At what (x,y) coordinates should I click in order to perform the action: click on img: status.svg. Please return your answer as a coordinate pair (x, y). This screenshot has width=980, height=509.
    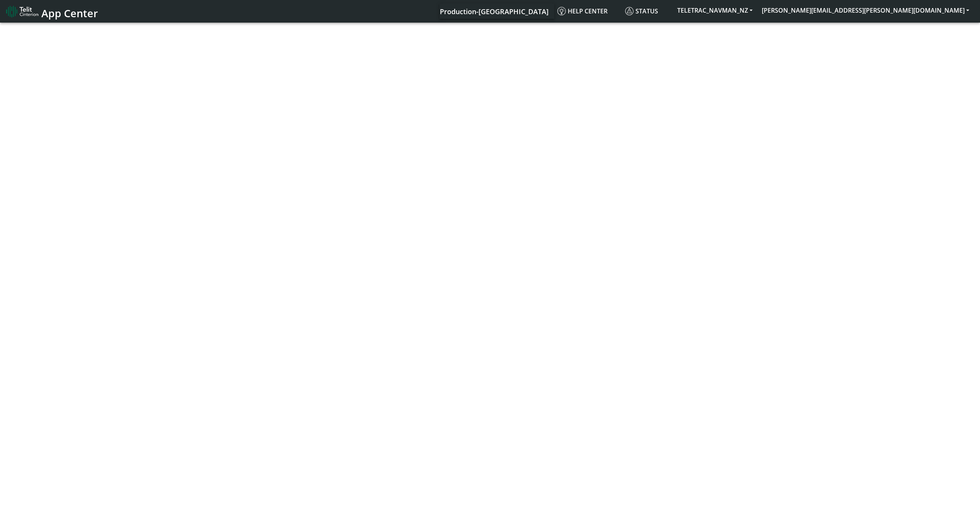
    Looking at the image, I should click on (630, 11).